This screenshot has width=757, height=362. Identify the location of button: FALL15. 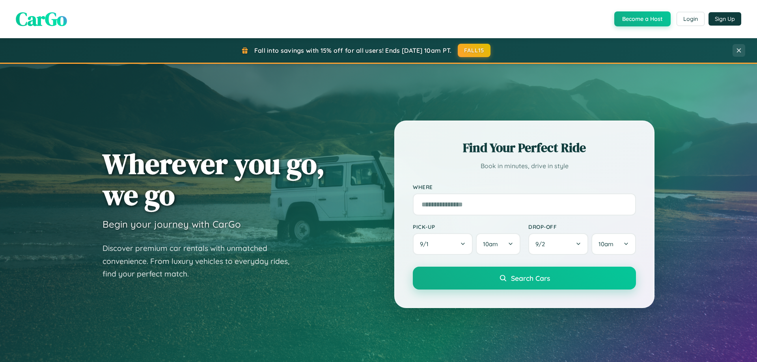
(474, 50).